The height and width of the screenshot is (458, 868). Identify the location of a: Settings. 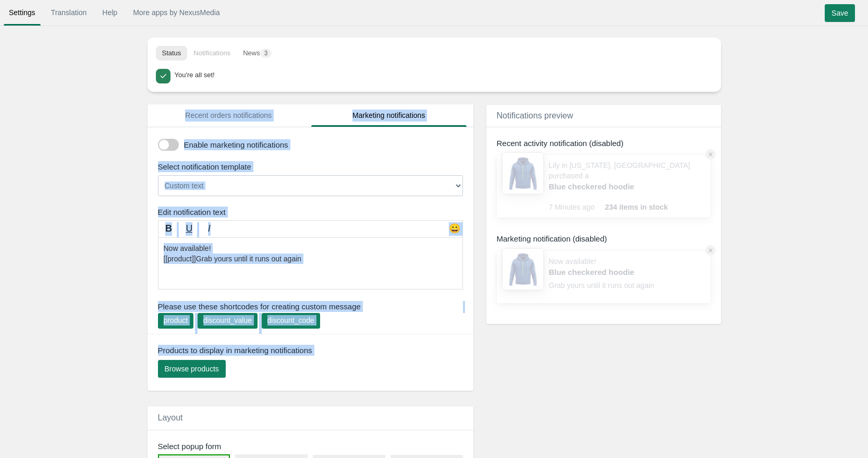
(22, 12).